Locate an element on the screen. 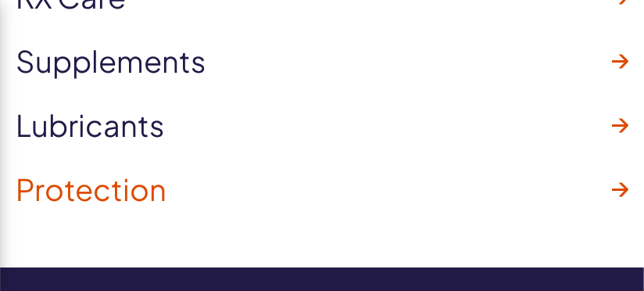 Image resolution: width=644 pixels, height=291 pixels. span: Lubricants is located at coordinates (90, 125).